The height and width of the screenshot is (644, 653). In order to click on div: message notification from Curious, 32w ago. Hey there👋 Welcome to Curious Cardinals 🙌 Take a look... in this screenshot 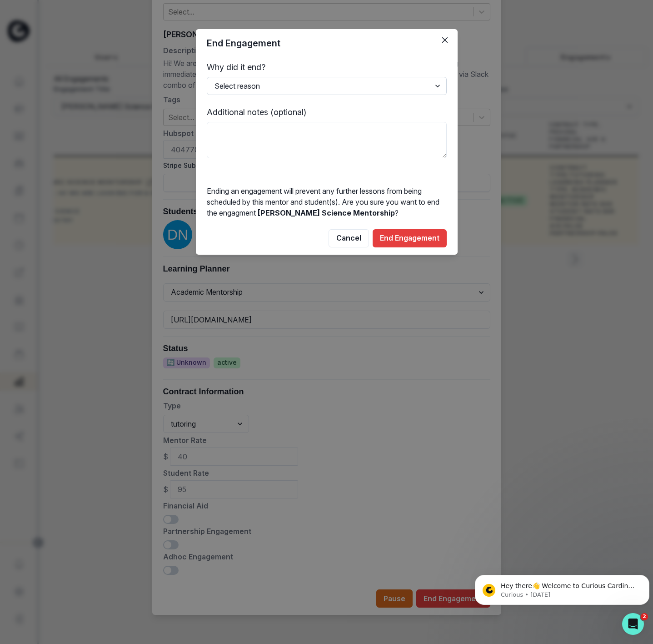, I will do `click(91, 34)`.